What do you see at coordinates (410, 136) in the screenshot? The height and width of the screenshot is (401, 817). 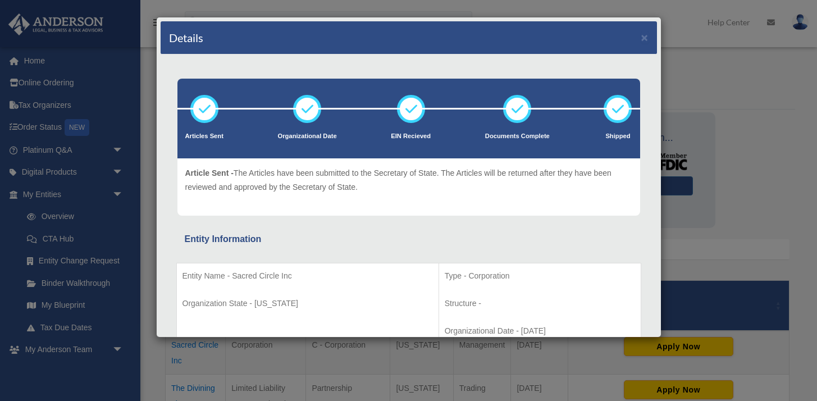 I see `p: EIN Recieved` at bounding box center [410, 136].